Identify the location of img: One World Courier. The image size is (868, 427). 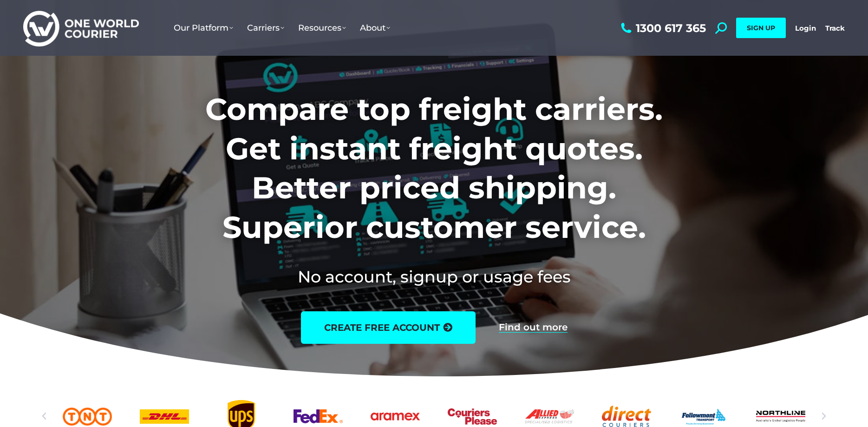
(81, 28).